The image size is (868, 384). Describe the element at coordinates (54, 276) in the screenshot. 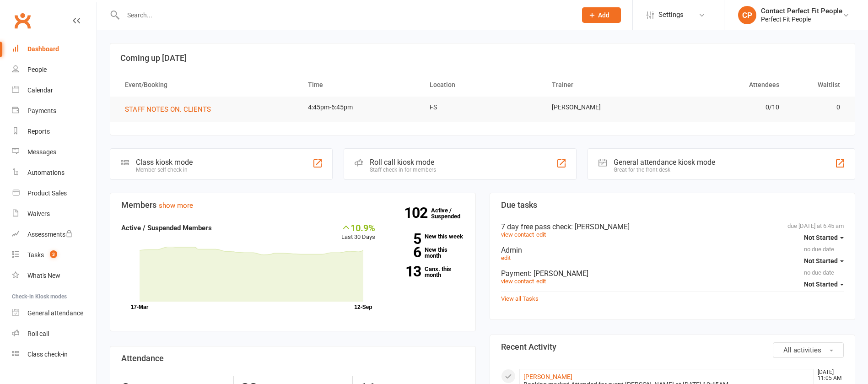

I see `a: What's New` at that location.